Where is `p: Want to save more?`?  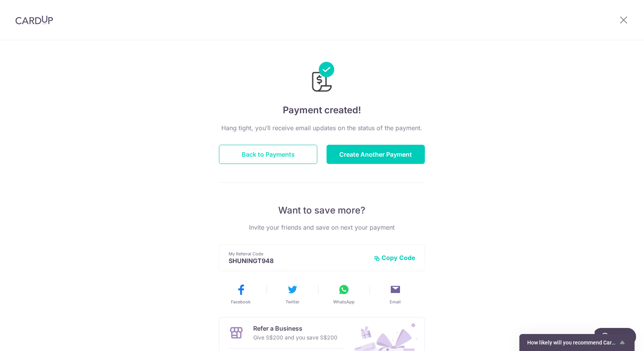 p: Want to save more? is located at coordinates (322, 210).